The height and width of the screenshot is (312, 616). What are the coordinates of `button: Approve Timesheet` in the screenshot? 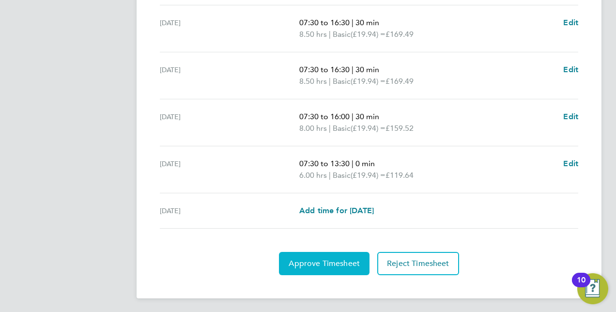 It's located at (324, 264).